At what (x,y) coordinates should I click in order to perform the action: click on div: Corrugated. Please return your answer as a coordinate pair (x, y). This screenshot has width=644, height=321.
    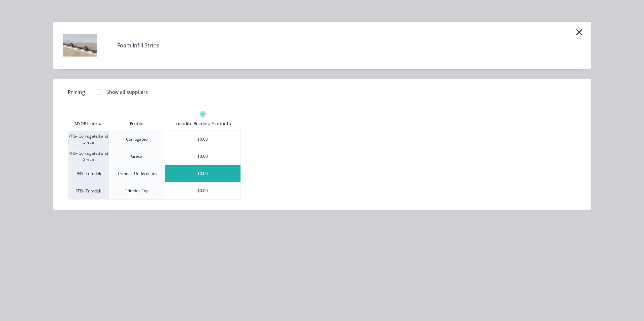
    Looking at the image, I should click on (137, 139).